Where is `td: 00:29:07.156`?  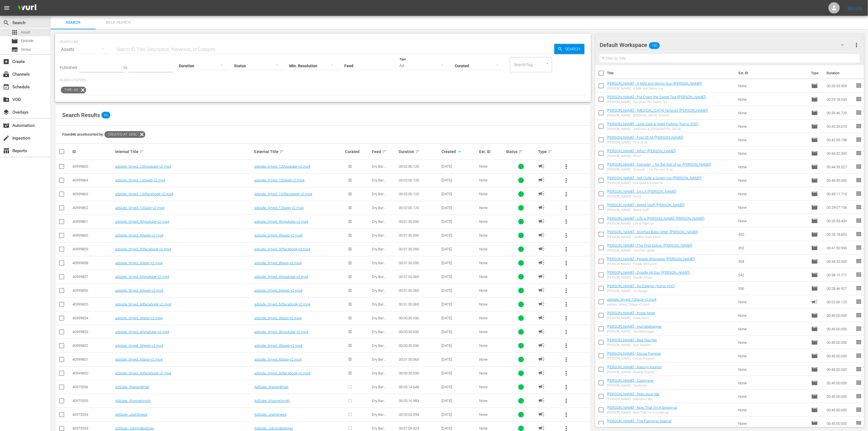 td: 00:29:07.156 is located at coordinates (840, 208).